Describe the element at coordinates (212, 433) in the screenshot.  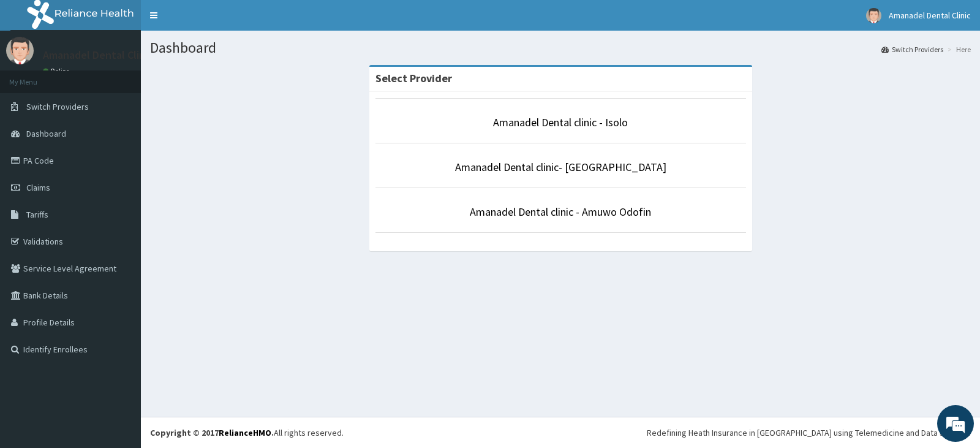
I see `strong: Copyright © 2017 .` at that location.